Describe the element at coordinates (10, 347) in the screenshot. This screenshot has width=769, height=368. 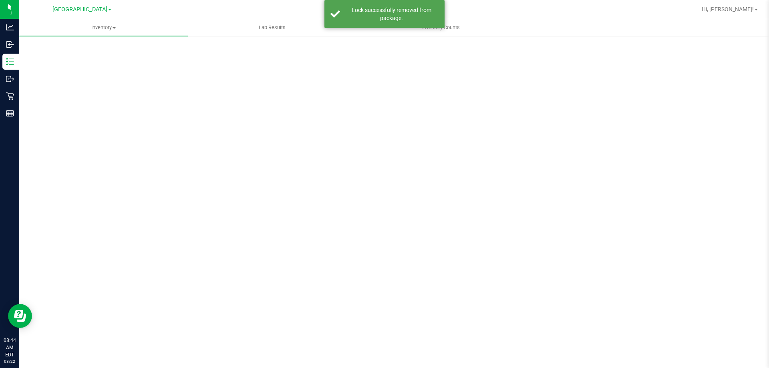
I see `p: 08:44 AM EDT` at that location.